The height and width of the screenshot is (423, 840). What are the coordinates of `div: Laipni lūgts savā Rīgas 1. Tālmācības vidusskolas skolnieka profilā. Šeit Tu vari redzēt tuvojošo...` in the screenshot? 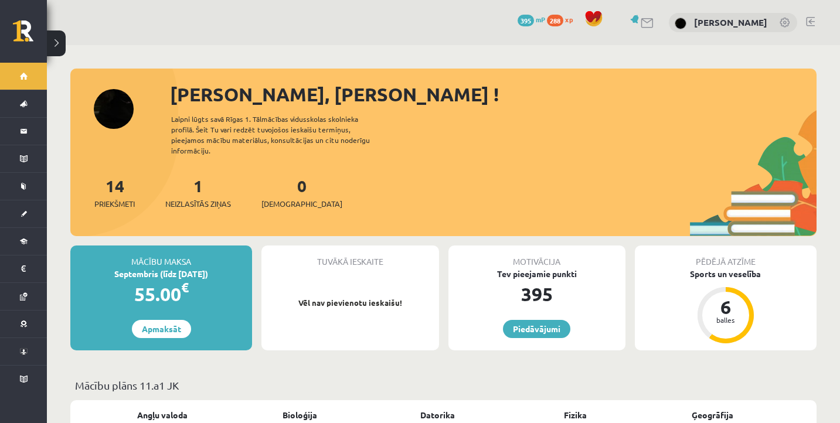 It's located at (281, 135).